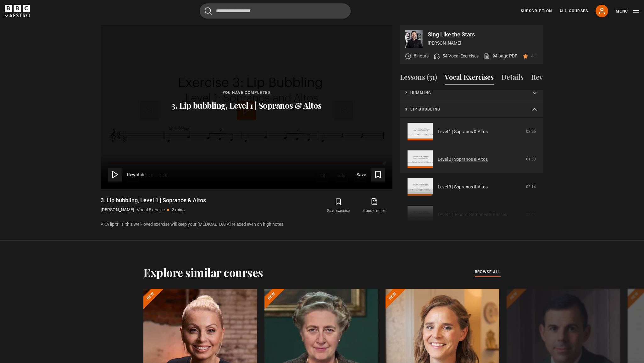  I want to click on p: You have completed, so click(246, 93).